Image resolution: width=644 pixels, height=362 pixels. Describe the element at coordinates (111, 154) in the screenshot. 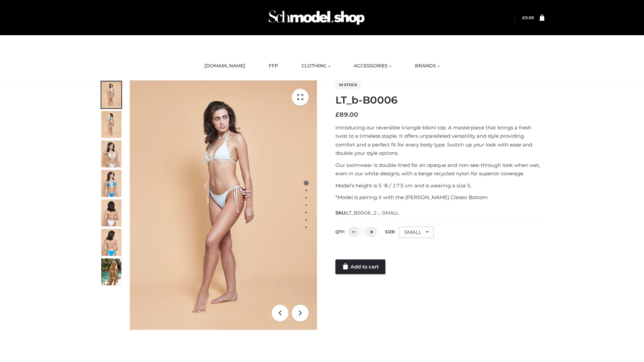

I see `img: ArielClassicBikiniTop_CloudNine_AzureSky_OW114ECO_3-scaled.jpg` at that location.